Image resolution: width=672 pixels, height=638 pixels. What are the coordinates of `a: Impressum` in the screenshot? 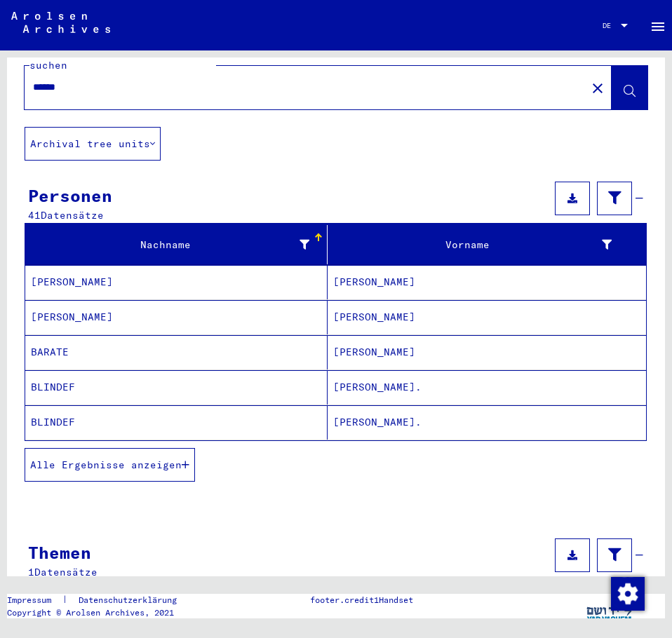 It's located at (35, 600).